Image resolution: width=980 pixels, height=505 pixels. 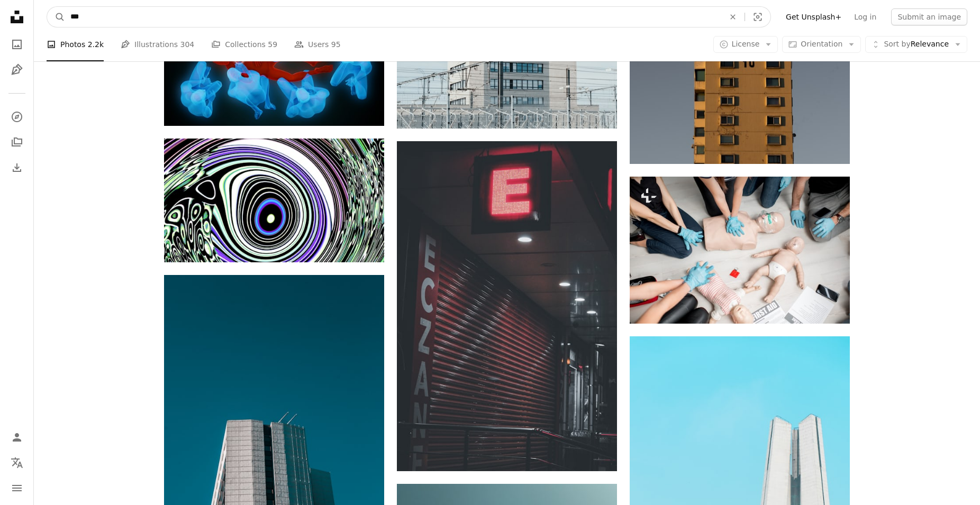 I want to click on a: a computer generated image of a person laying on the ground, so click(x=274, y=63).